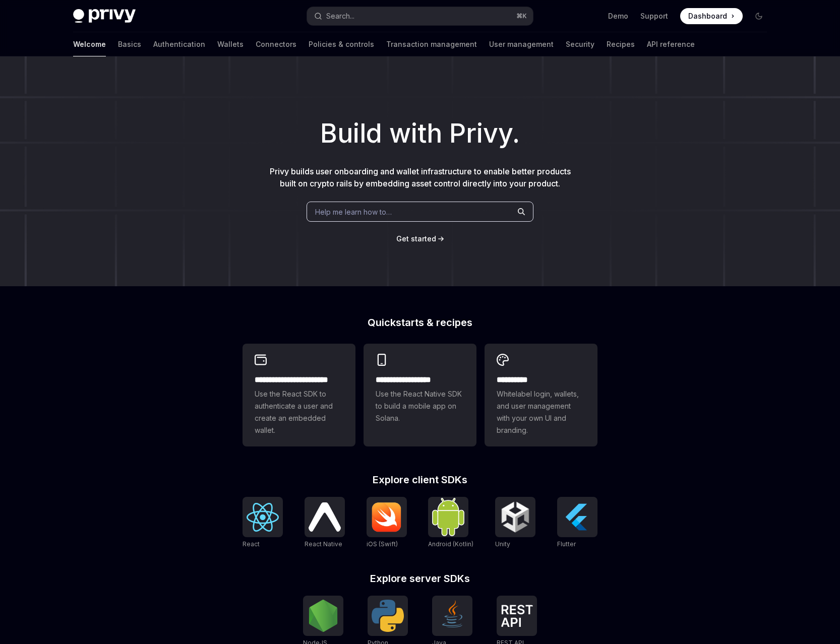 This screenshot has width=840, height=644. Describe the element at coordinates (707, 16) in the screenshot. I see `span: Dashboard` at that location.